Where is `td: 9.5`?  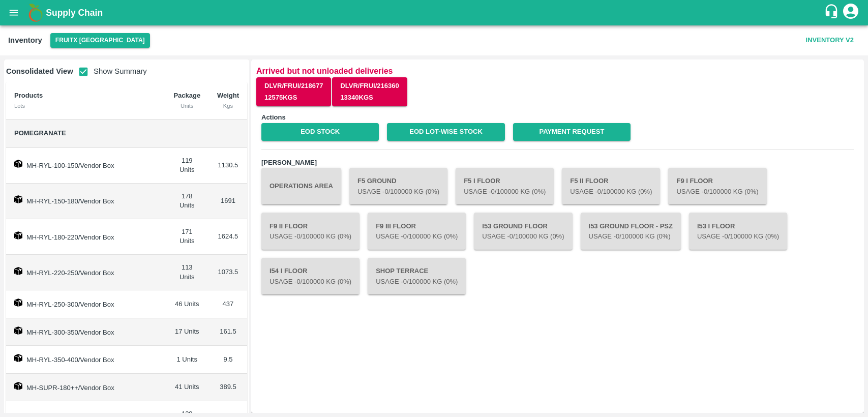
td: 9.5 is located at coordinates (228, 360).